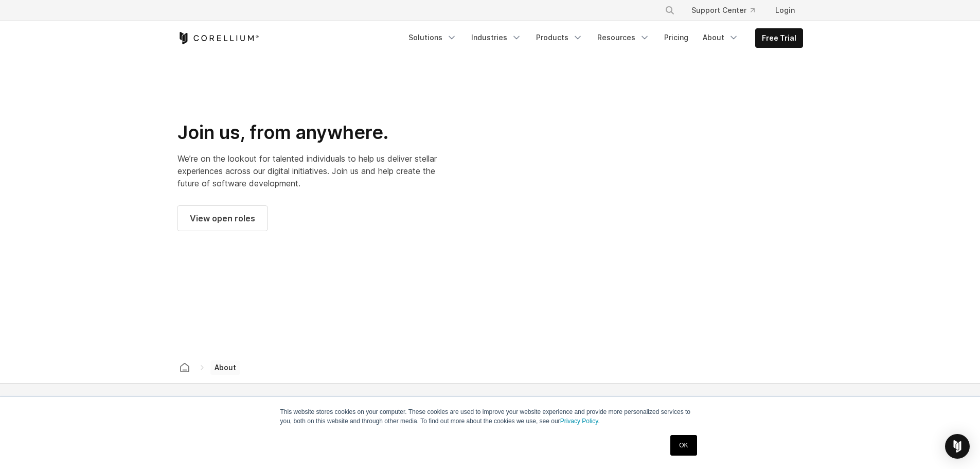 The width and height of the screenshot is (980, 469). Describe the element at coordinates (222, 218) in the screenshot. I see `a: View open roles` at that location.